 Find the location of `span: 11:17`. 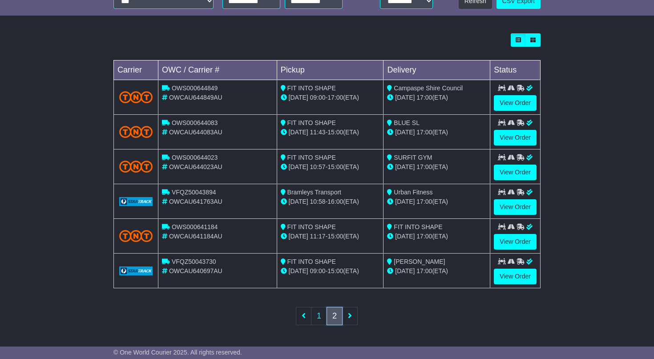

span: 11:17 is located at coordinates (317, 236).